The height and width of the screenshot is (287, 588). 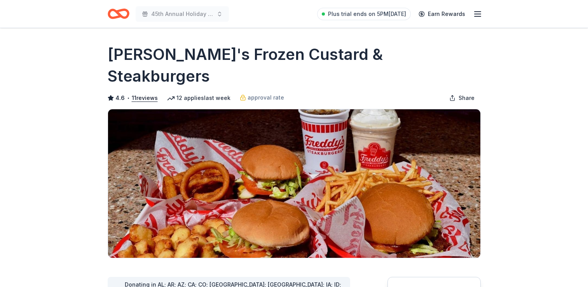 What do you see at coordinates (462, 98) in the screenshot?
I see `button: Share` at bounding box center [462, 98].